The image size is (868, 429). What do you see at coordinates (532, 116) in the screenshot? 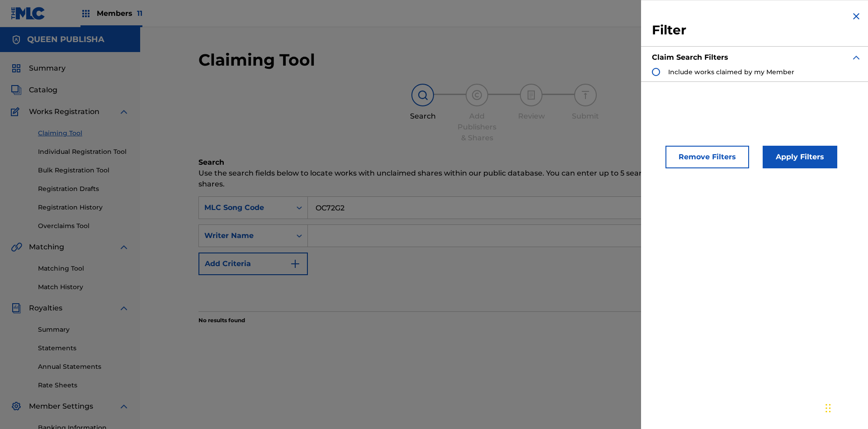
I see `div: Review` at bounding box center [532, 116].